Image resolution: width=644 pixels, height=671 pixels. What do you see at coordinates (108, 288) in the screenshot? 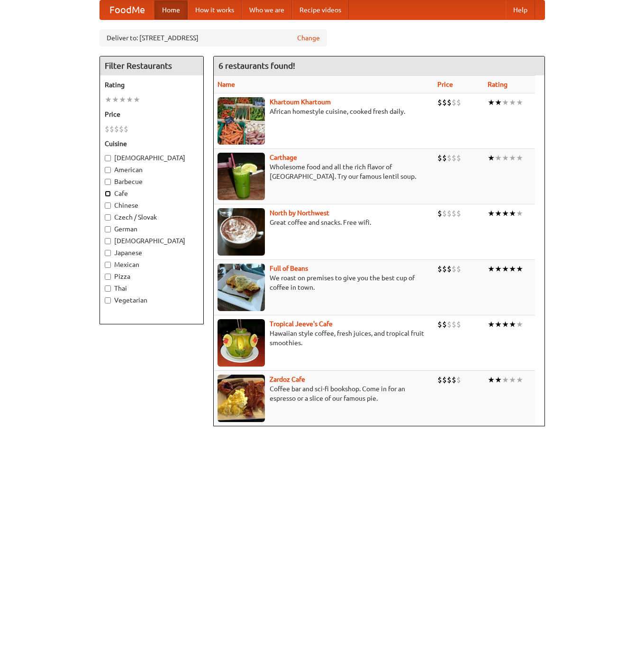
I see `input: Thai` at bounding box center [108, 288].